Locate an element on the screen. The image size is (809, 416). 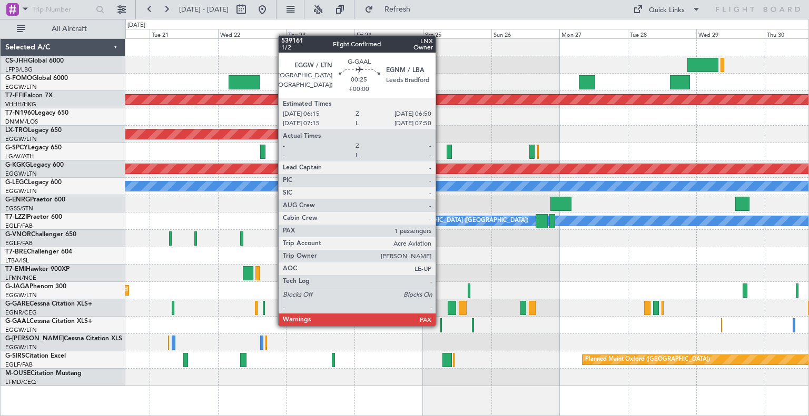
a: DNMM/LOS is located at coordinates (22, 122).